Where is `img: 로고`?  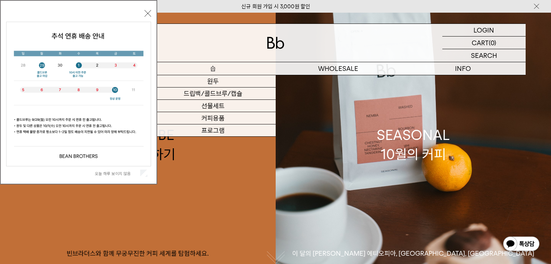 img: 로고 is located at coordinates (275, 43).